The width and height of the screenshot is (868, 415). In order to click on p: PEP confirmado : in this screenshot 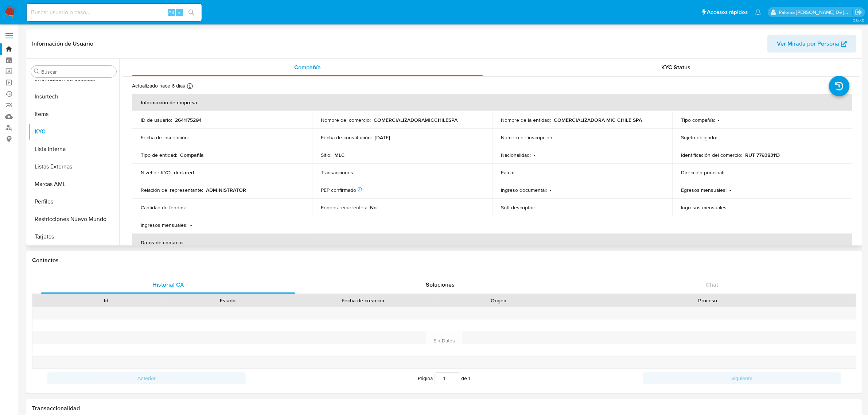, I will do `click(342, 190)`.